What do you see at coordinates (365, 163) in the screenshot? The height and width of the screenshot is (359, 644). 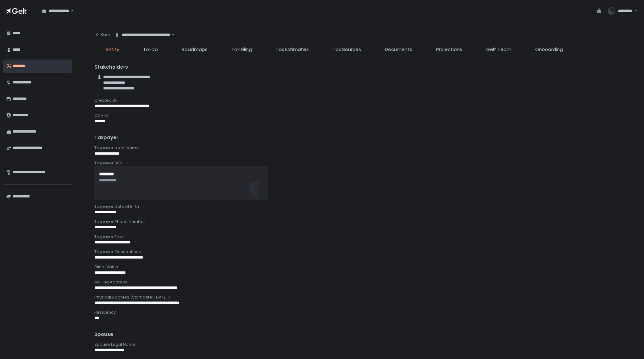 I see `div: Taxpayer SSN` at bounding box center [365, 163].